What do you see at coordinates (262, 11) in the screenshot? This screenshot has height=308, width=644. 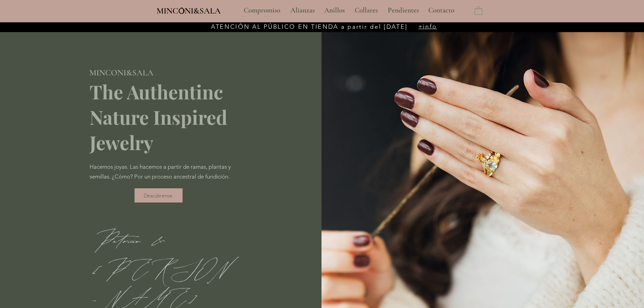 I see `a: Compromiso` at bounding box center [262, 11].